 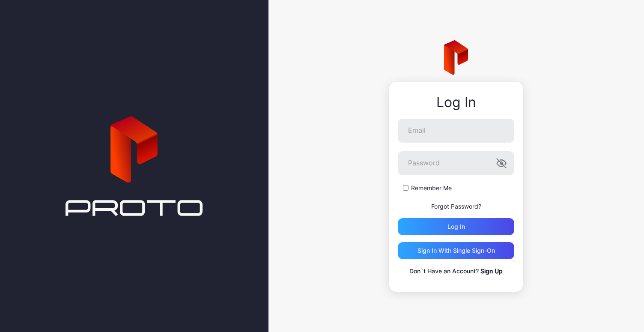 I want to click on button: Password, so click(x=501, y=163).